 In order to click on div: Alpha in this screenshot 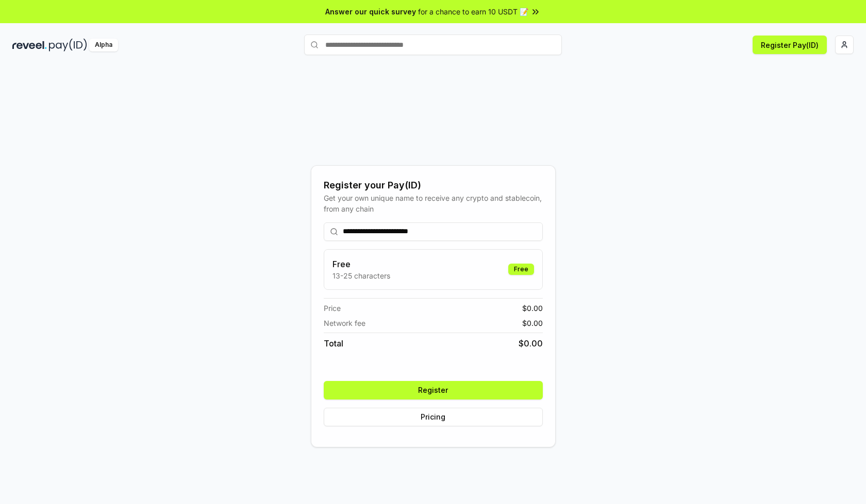, I will do `click(103, 45)`.